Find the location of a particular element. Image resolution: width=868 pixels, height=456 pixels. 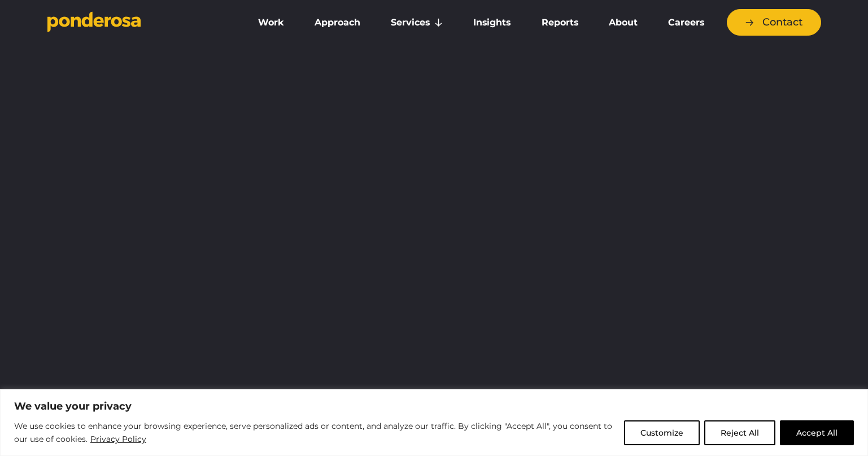

a: About is located at coordinates (623, 23).